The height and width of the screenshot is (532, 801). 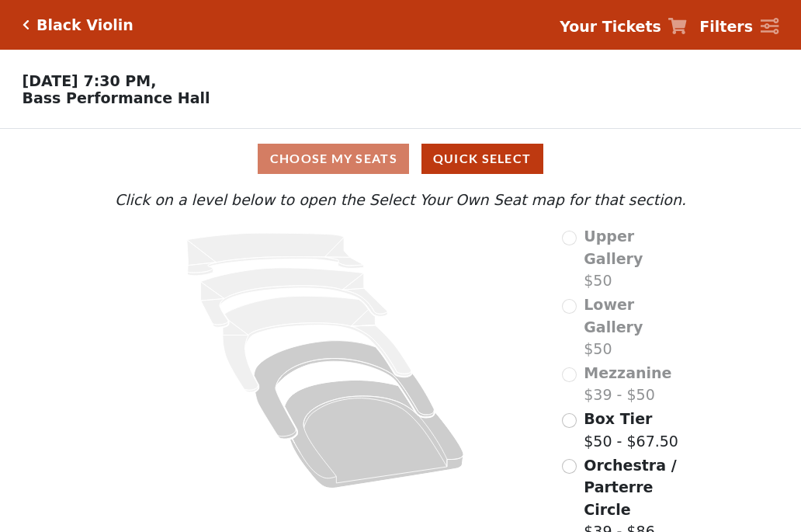 I want to click on span: Lower Gallery, so click(x=613, y=315).